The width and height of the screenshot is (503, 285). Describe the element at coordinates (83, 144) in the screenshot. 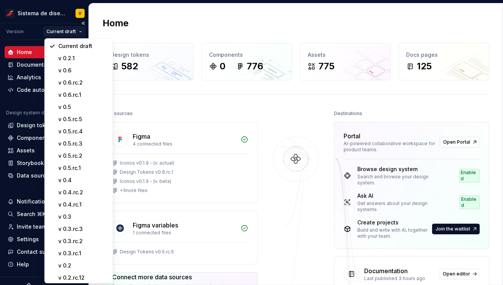

I see `div: v 0.5.rc.3` at that location.